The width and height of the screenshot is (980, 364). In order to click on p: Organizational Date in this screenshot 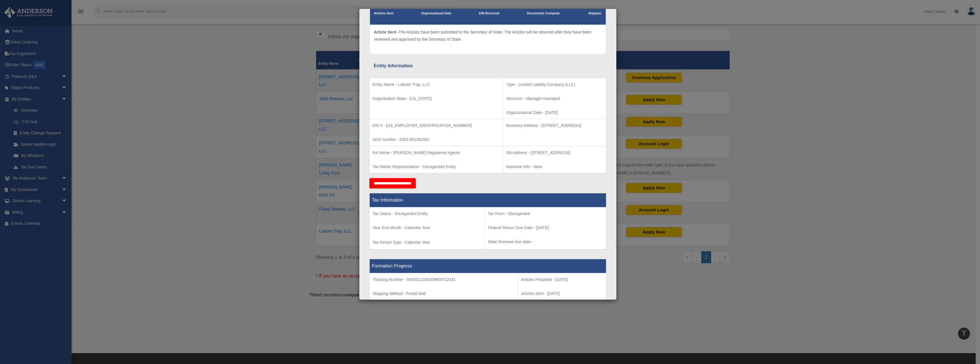, I will do `click(436, 13)`.